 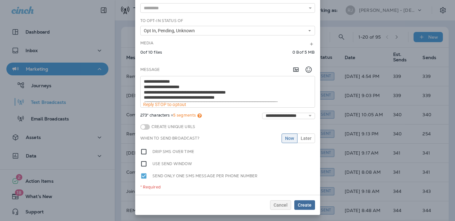 I want to click on span: Create, so click(x=304, y=205).